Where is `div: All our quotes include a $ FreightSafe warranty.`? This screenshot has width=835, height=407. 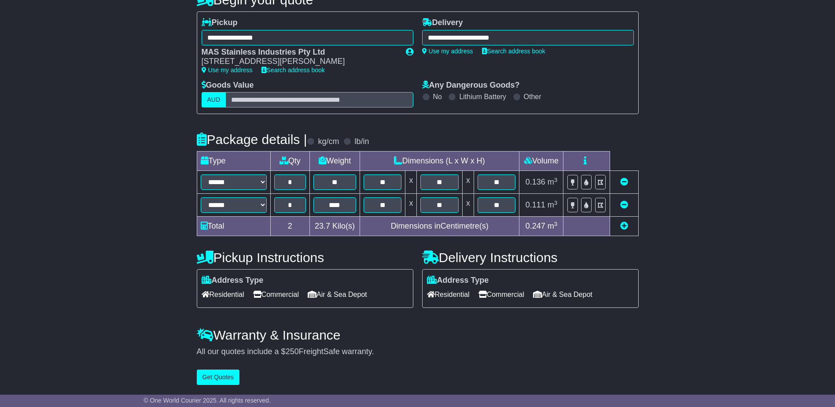 div: All our quotes include a $ FreightSafe warranty. is located at coordinates (418, 352).